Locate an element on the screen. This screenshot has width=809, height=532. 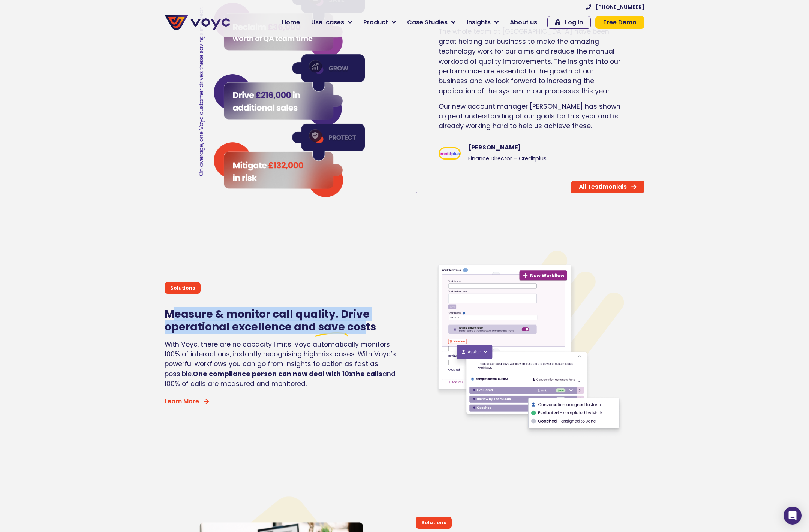
div: Open Intercom Messenger is located at coordinates (793, 516).